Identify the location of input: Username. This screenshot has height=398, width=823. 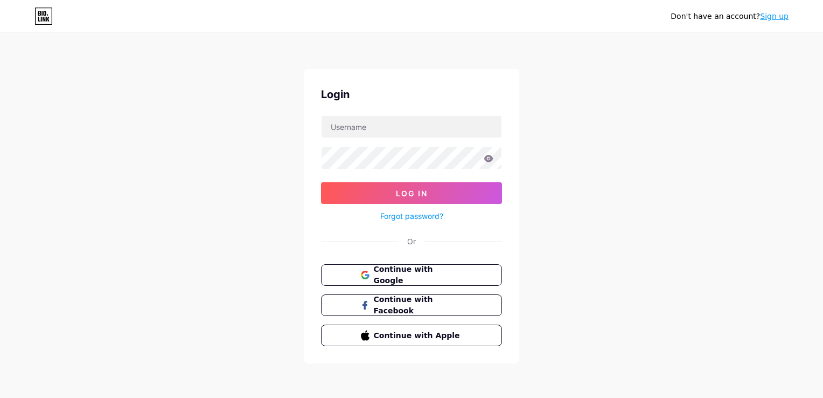
(412, 127).